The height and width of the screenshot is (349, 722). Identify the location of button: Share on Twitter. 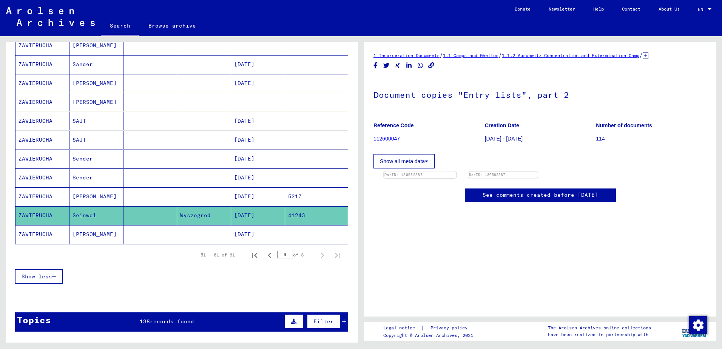
(386, 65).